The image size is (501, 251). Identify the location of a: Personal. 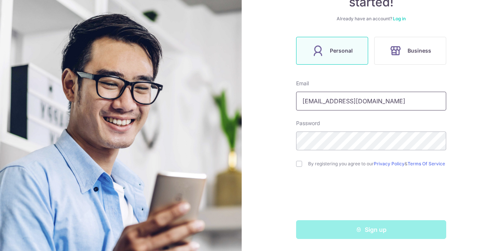
(332, 51).